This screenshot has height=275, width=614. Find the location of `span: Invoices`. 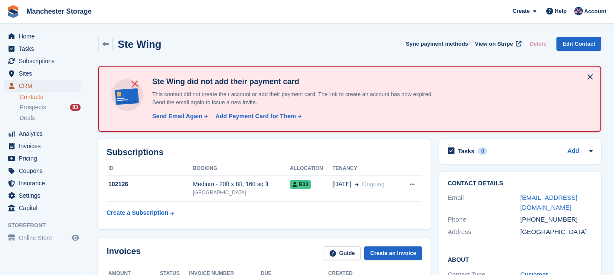

span: Invoices is located at coordinates (44, 146).